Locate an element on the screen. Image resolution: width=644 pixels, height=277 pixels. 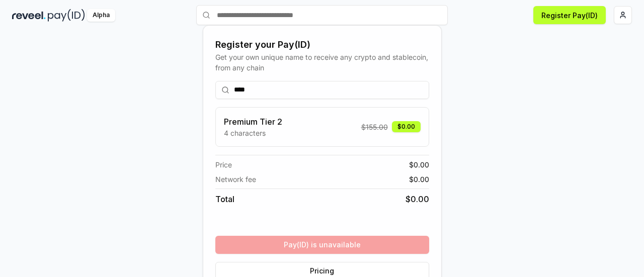
h3: Premium Tier 2 is located at coordinates (253, 121).